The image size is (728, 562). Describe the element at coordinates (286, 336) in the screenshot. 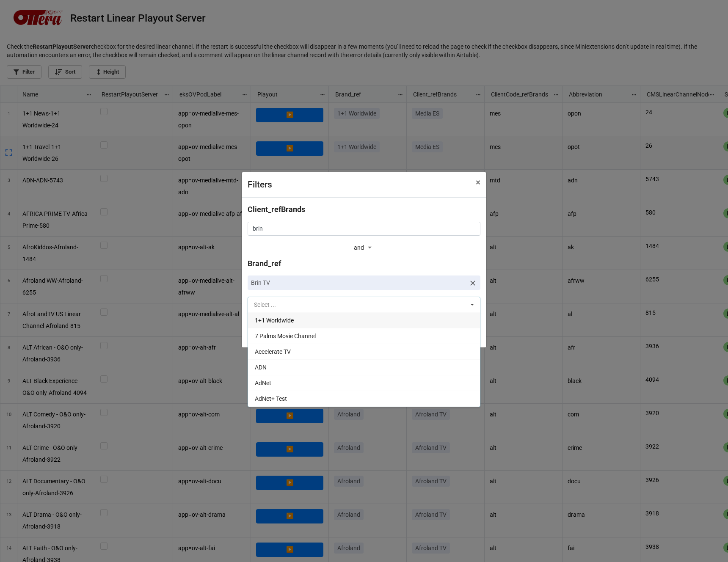

I see `span: 7 Palms Movie Channel` at that location.